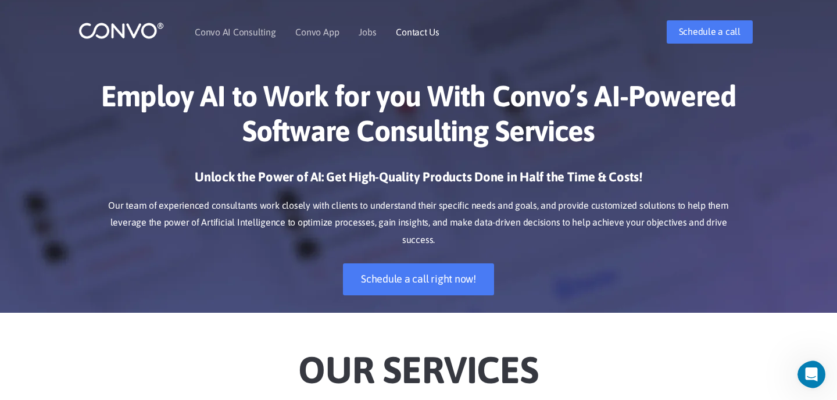  Describe the element at coordinates (417, 32) in the screenshot. I see `a: Contact Us` at that location.